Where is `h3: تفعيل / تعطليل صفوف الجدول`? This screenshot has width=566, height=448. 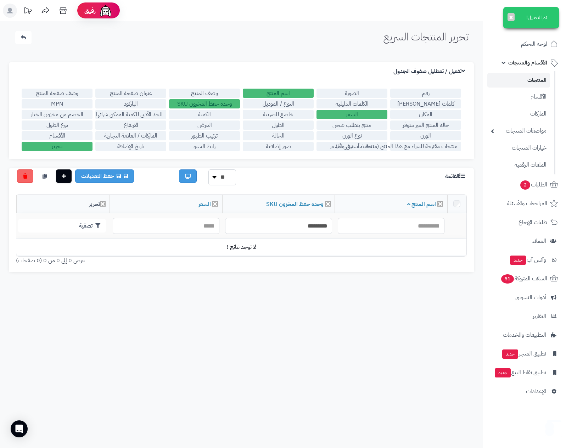
h3: تفعيل / تعطليل صفوف الجدول is located at coordinates (430, 71).